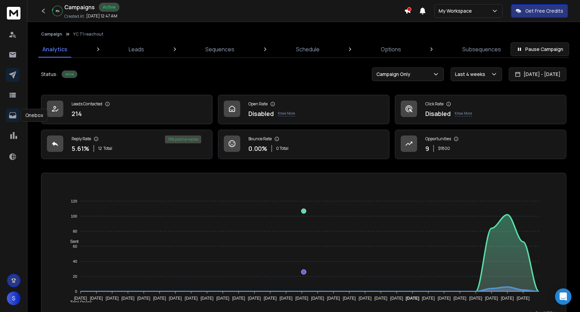  I want to click on p: Click Rate, so click(434, 104).